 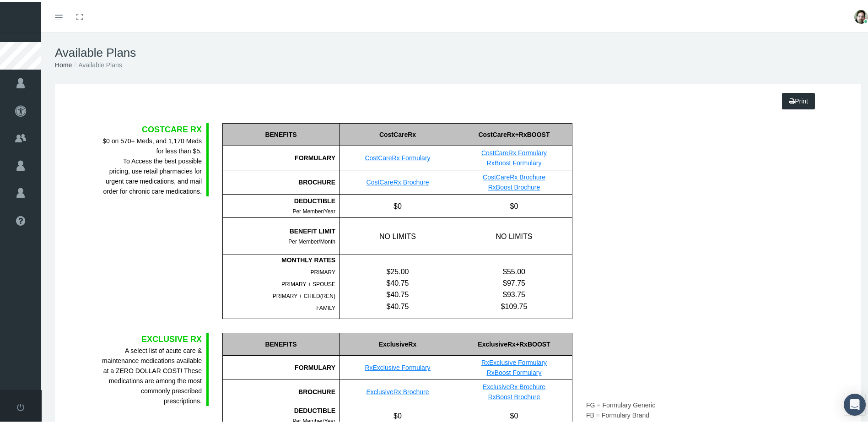 I want to click on div: BENEFIT LIMIT, so click(x=279, y=229).